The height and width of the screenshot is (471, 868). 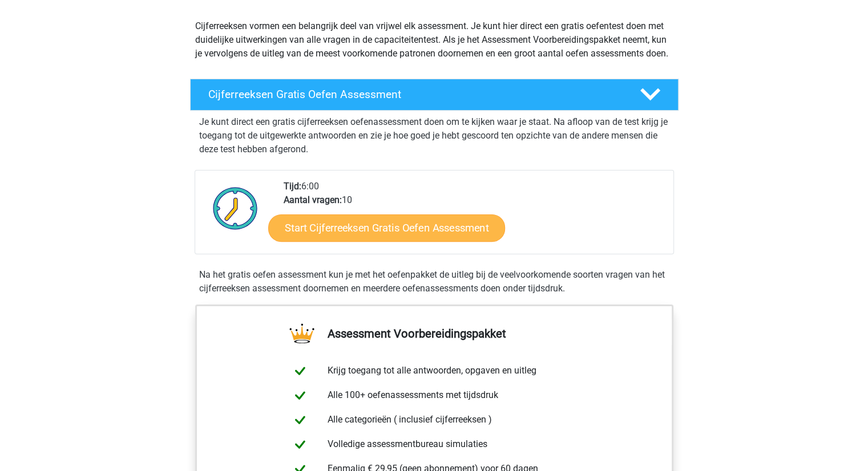 What do you see at coordinates (415, 94) in the screenshot?
I see `h4: Cijferreeksen Gratis Oefen Assessment` at bounding box center [415, 94].